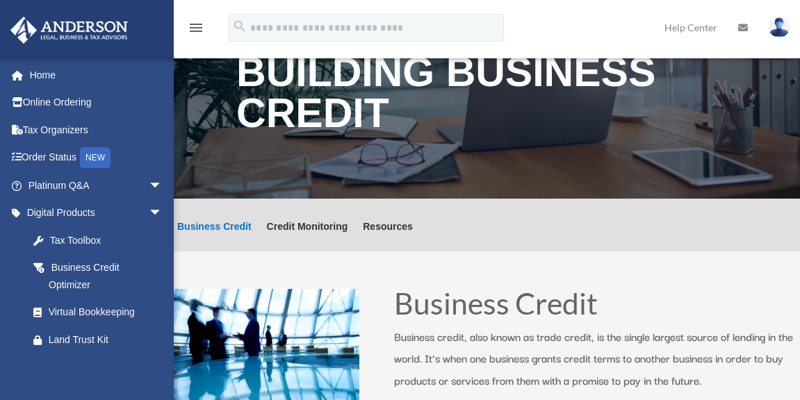  I want to click on a: menu, so click(196, 30).